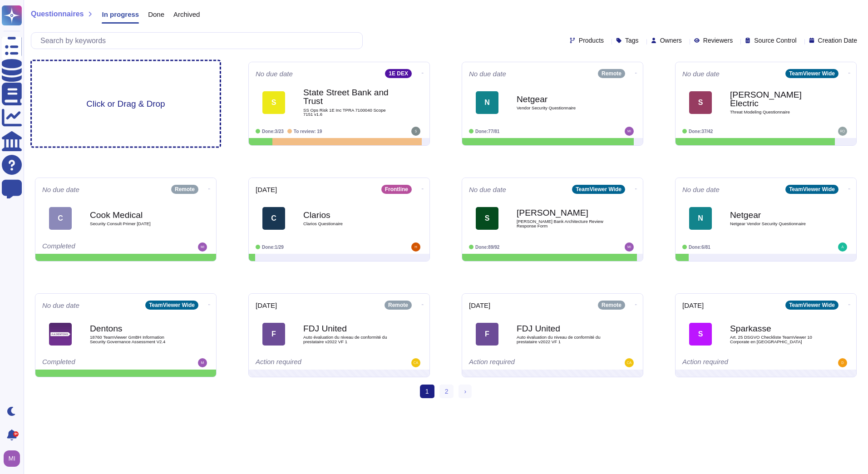 This screenshot has width=868, height=474. What do you see at coordinates (487, 247) in the screenshot?
I see `span: Done: 89/92` at bounding box center [487, 247].